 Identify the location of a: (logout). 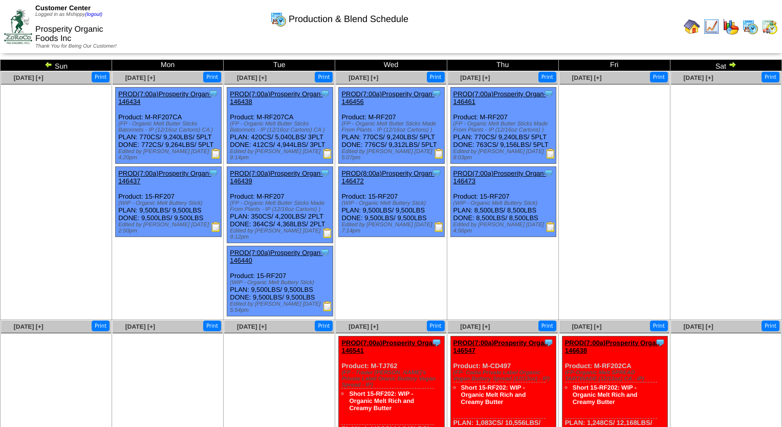
(94, 14).